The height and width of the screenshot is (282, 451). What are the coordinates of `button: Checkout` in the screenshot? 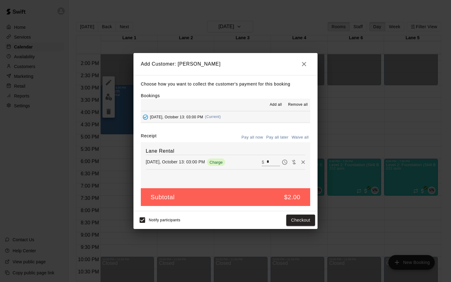 It's located at (300, 220).